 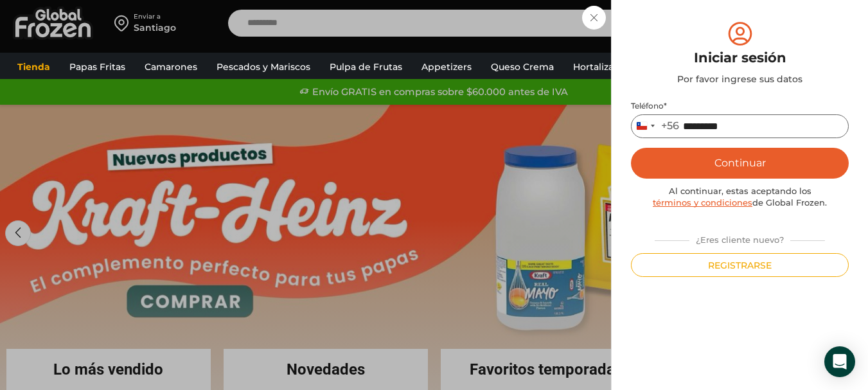 What do you see at coordinates (740, 264) in the screenshot?
I see `button: Registrarse` at bounding box center [740, 264].